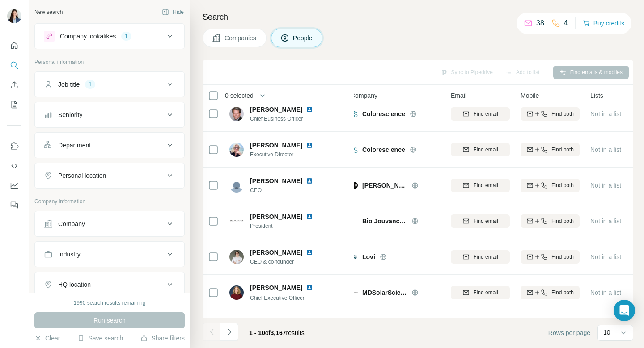 The height and width of the screenshot is (348, 644). Describe the element at coordinates (110, 62) in the screenshot. I see `p: Personal information` at that location.